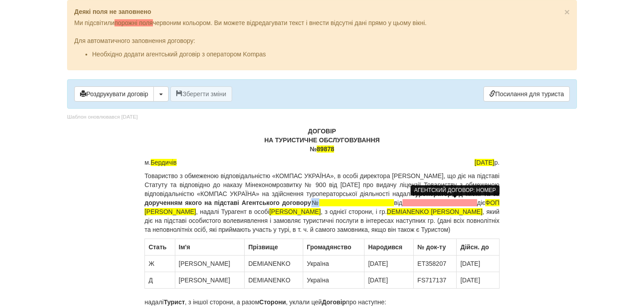 Image resolution: width=644 pixels, height=307 pixels. What do you see at coordinates (114, 94) in the screenshot?
I see `button: Роздрукувати договір` at bounding box center [114, 94].